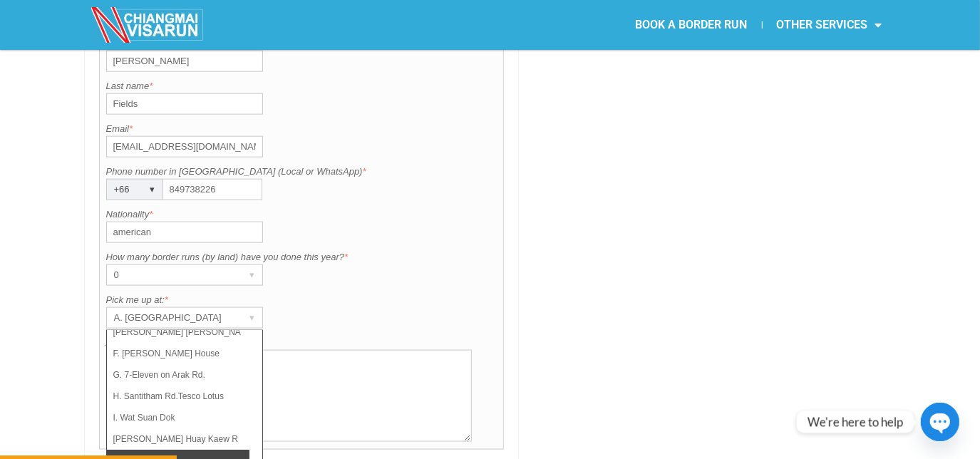 The width and height of the screenshot is (980, 459). Describe the element at coordinates (302, 86) in the screenshot. I see `label: Last name` at that location.